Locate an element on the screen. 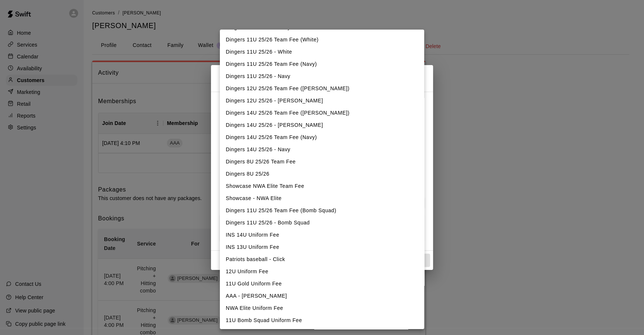 Image resolution: width=644 pixels, height=335 pixels. li: Dingers 14U 25/26 - Navy is located at coordinates (322, 149).